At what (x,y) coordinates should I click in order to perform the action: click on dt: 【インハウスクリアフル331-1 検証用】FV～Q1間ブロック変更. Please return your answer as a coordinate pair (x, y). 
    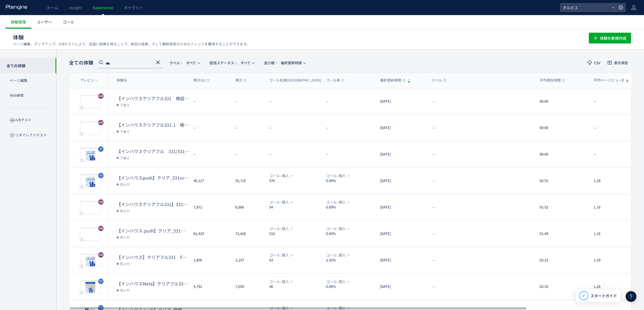
    Looking at the image, I should click on (153, 125).